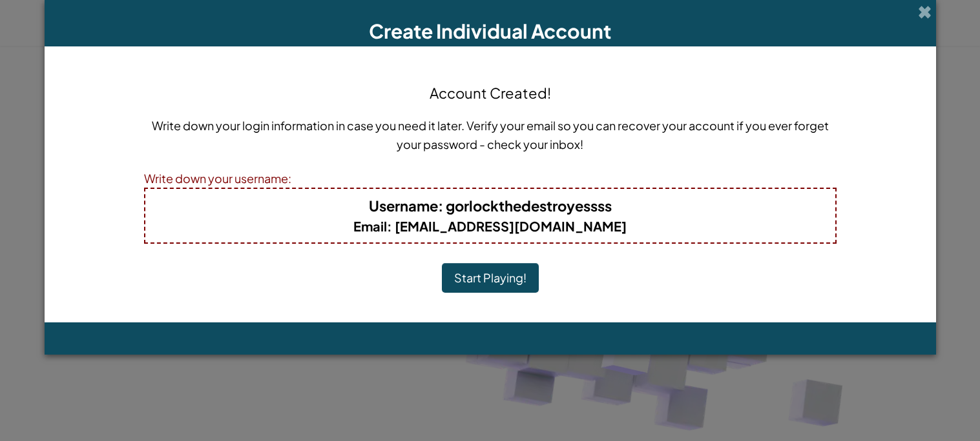 The width and height of the screenshot is (980, 441). I want to click on span: Email, so click(370, 226).